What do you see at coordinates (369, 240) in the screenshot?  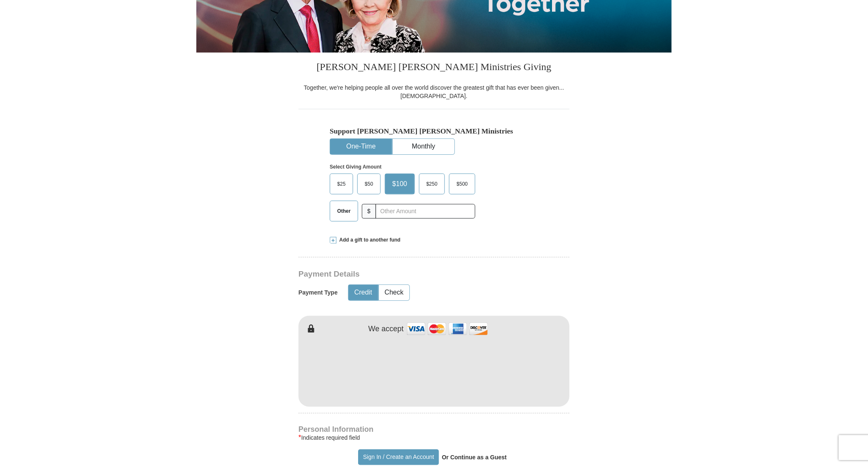 I see `span: Add a gift to another fund` at bounding box center [369, 240].